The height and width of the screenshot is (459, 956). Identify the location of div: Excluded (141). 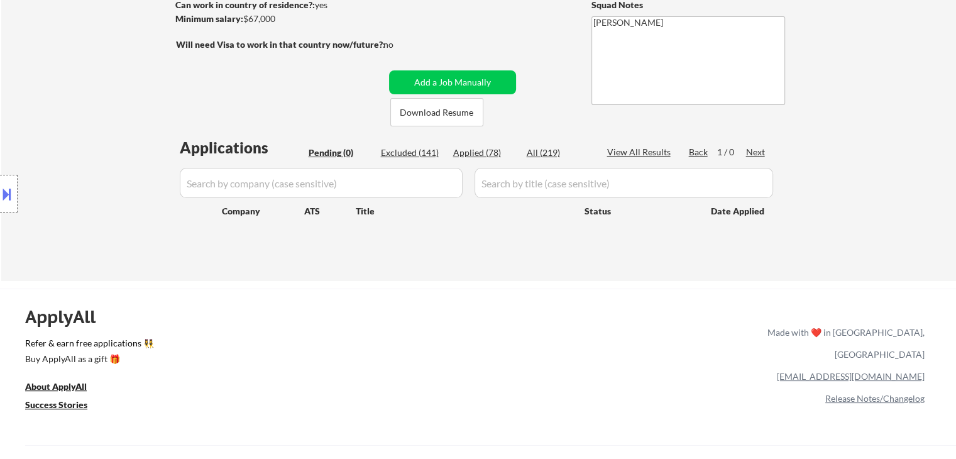
(412, 153).